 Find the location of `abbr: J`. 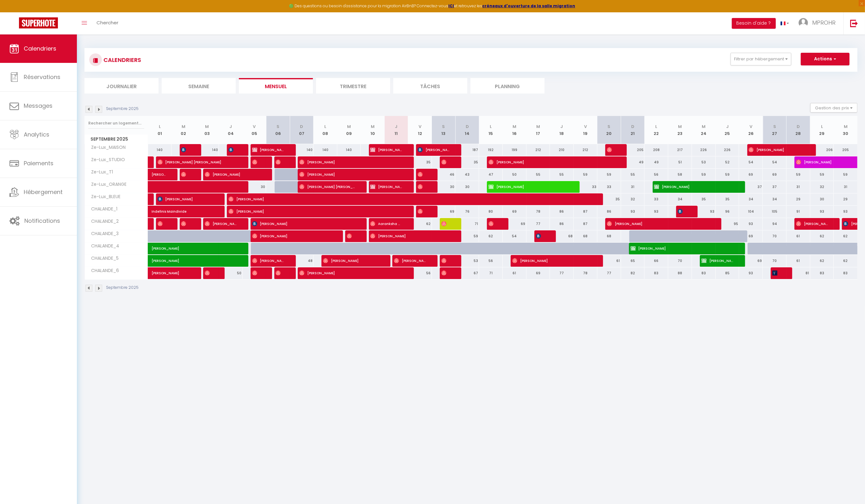

abbr: J is located at coordinates (396, 127).